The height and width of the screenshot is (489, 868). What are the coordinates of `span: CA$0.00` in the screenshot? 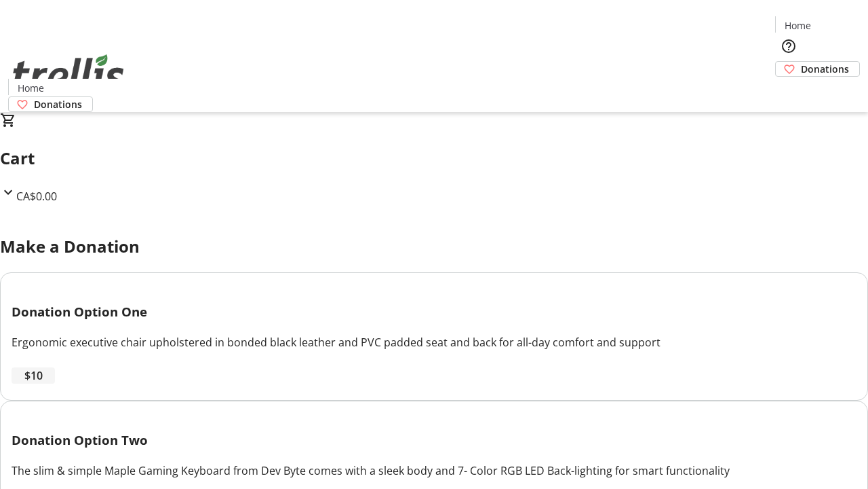 It's located at (36, 196).